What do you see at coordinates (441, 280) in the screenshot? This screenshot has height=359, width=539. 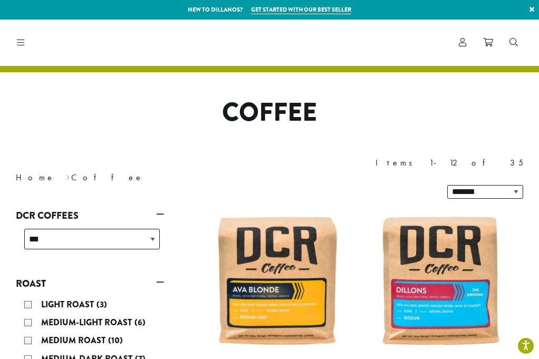 I see `img: Dillons-12oz-300x300.jpg` at bounding box center [441, 280].